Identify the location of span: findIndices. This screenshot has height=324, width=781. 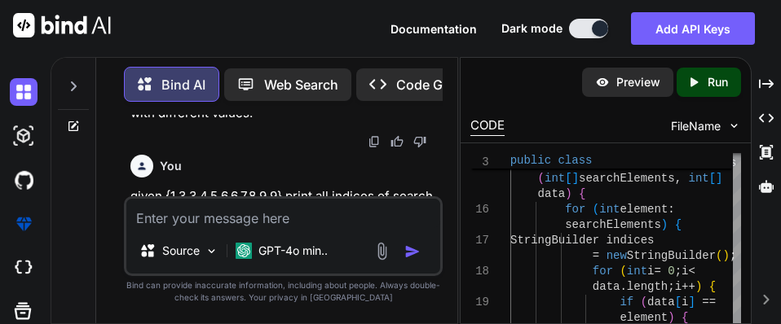
(698, 163).